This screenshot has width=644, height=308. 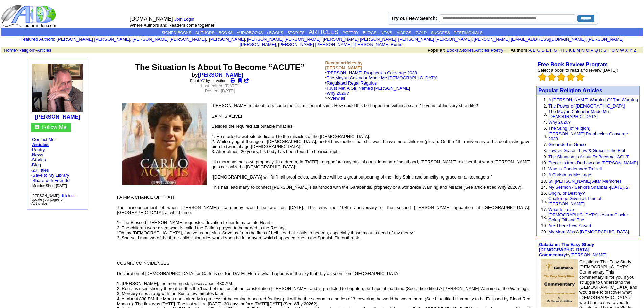 I want to click on font: 8., so click(x=545, y=150).